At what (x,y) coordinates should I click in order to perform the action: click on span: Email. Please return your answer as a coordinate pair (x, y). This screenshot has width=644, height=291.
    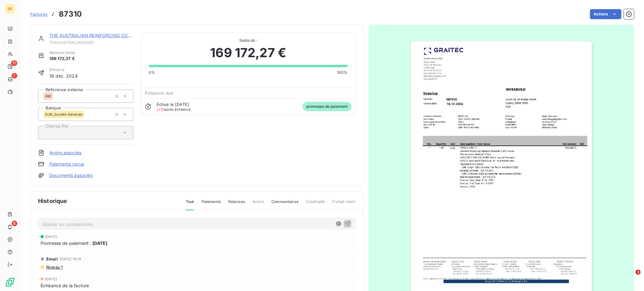
    Looking at the image, I should click on (52, 259).